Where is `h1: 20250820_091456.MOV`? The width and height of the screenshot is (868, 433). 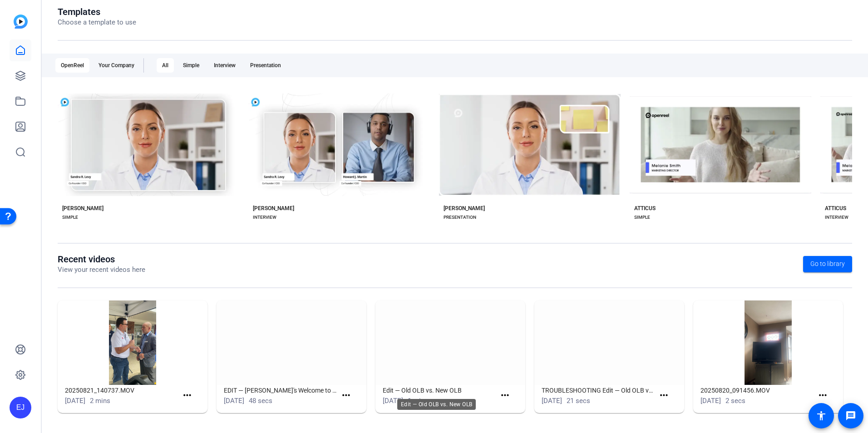 h1: 20250820_091456.MOV is located at coordinates (756, 391).